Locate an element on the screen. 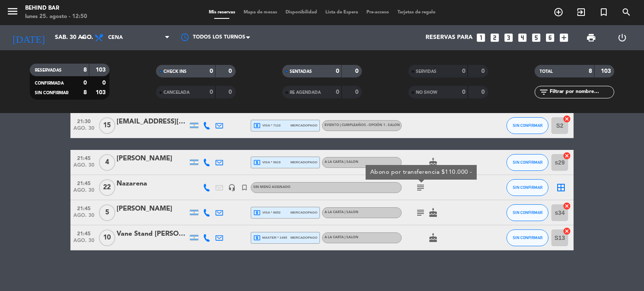 The image size is (644, 291). span: Tarjetas de regalo is located at coordinates (417, 12).